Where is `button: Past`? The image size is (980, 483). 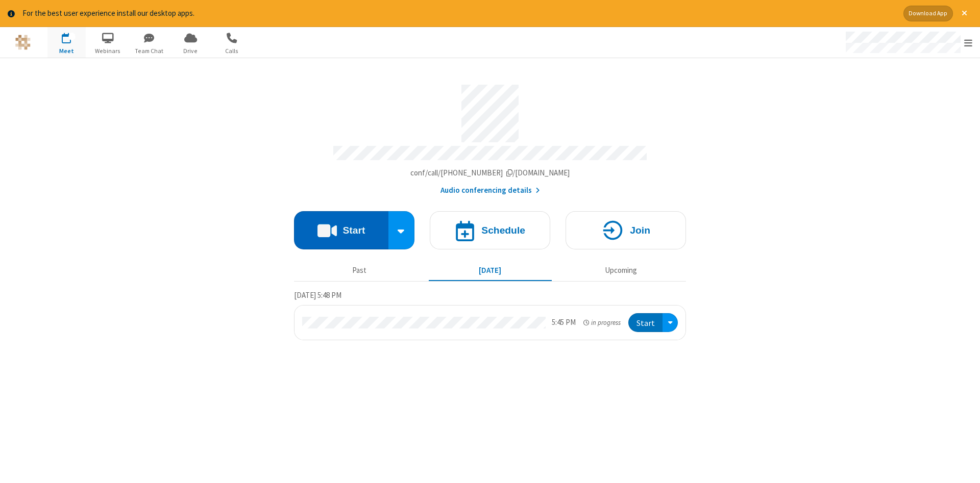
button: Past is located at coordinates (359, 271).